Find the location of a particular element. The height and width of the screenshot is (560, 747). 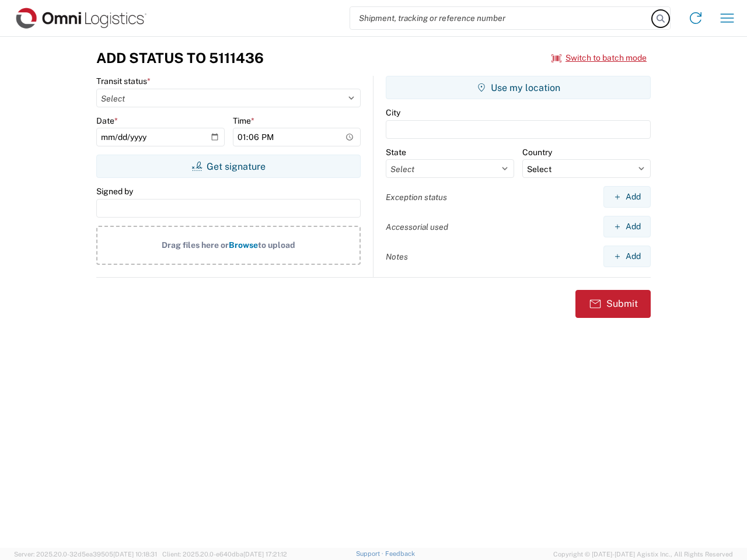

span: Server: 2025.20.0-32d5ea39505 is located at coordinates (85, 554).